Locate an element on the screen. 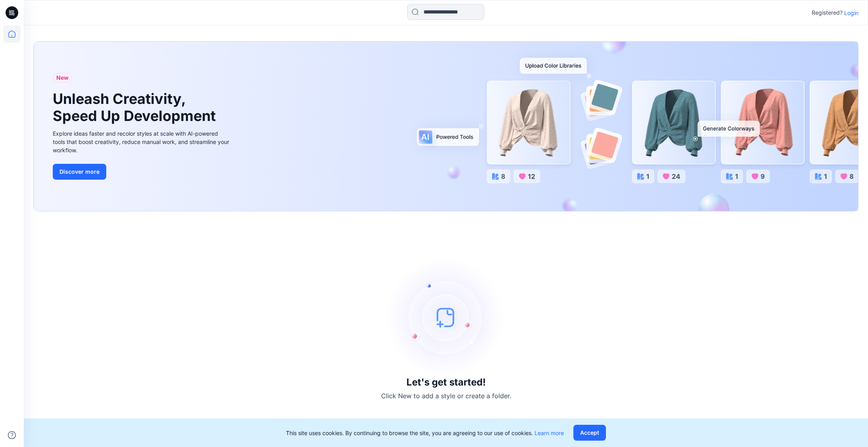 This screenshot has height=447, width=868. button: Accept is located at coordinates (590, 432).